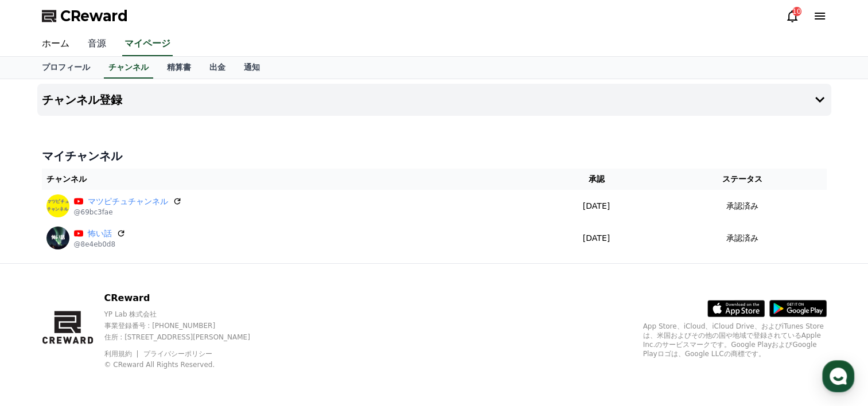  I want to click on a: 音源, so click(97, 44).